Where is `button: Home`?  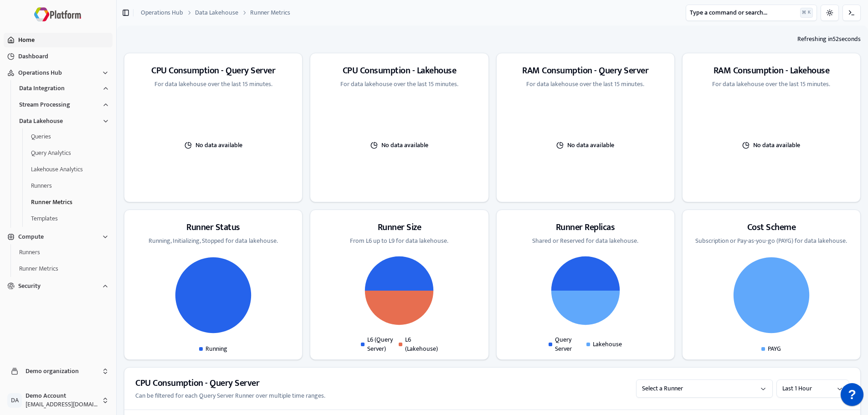
button: Home is located at coordinates (58, 40).